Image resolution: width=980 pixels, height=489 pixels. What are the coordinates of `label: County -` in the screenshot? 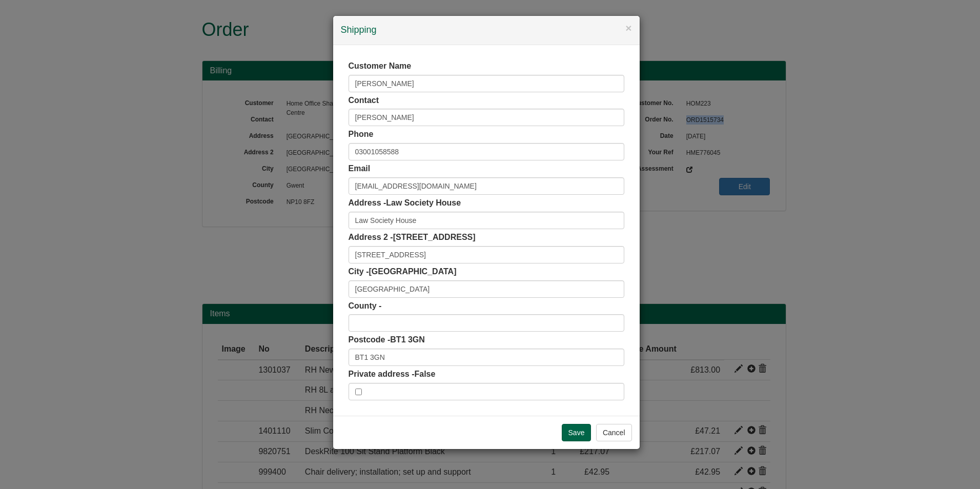 It's located at (365, 306).